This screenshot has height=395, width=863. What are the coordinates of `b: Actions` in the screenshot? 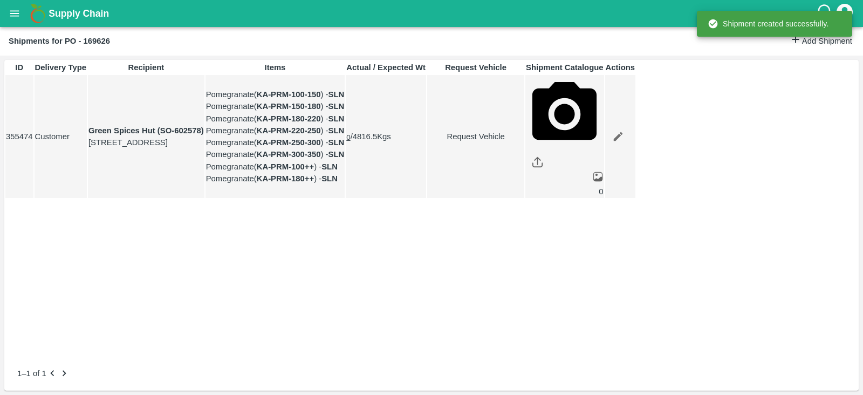 It's located at (620, 67).